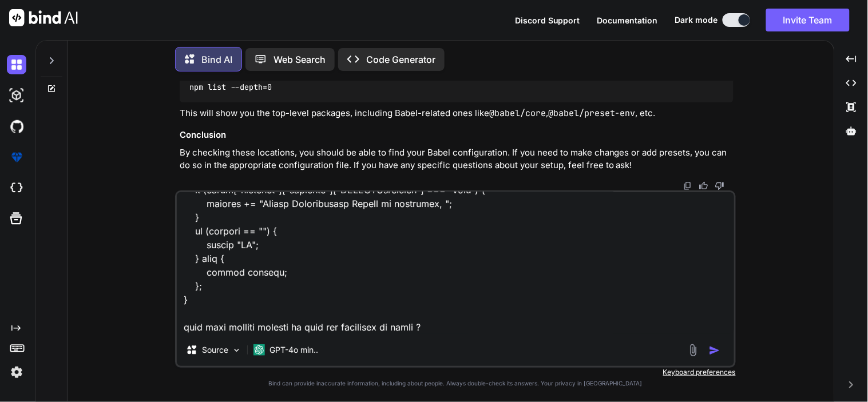  What do you see at coordinates (697, 20) in the screenshot?
I see `span: Dark mode` at bounding box center [697, 20].